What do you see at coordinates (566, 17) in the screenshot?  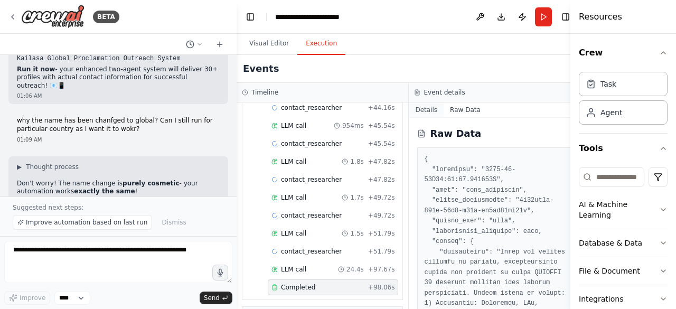 I see `button: Hide right sidebar` at bounding box center [566, 17].